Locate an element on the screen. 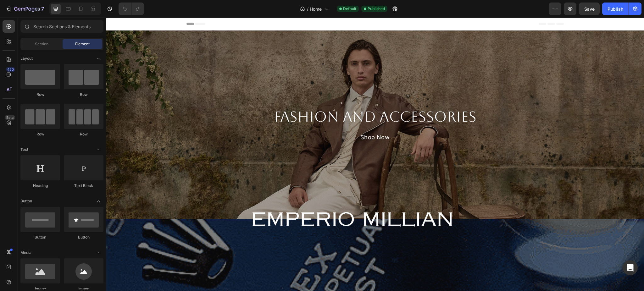 The height and width of the screenshot is (291, 644). span: Button is located at coordinates (26, 201).